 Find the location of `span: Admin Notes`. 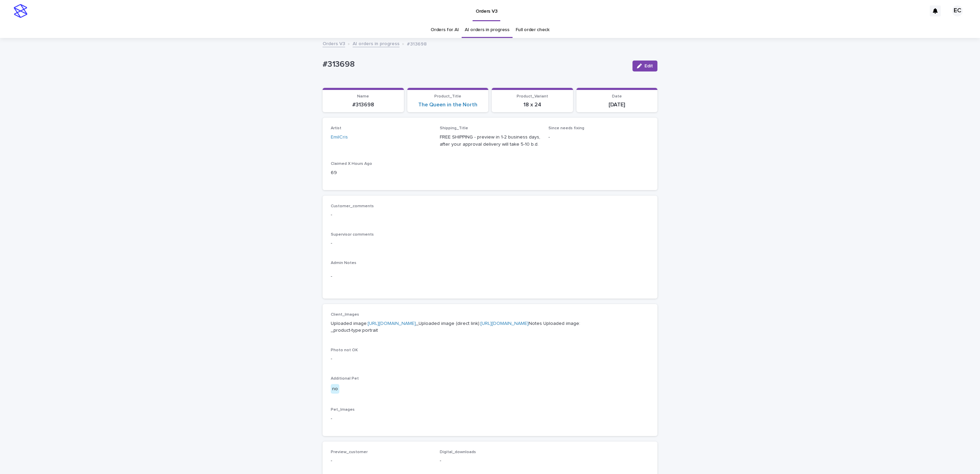

span: Admin Notes is located at coordinates (343, 263).